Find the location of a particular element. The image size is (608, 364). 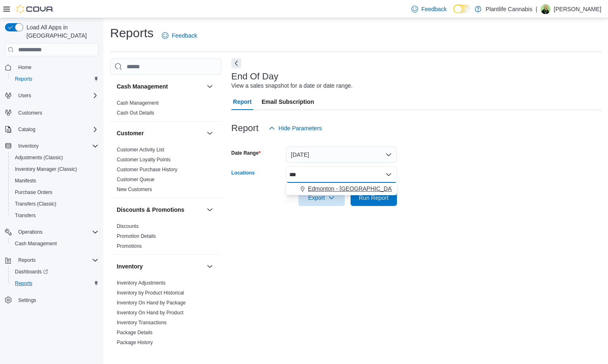

a: Customer Queue is located at coordinates (135, 180).